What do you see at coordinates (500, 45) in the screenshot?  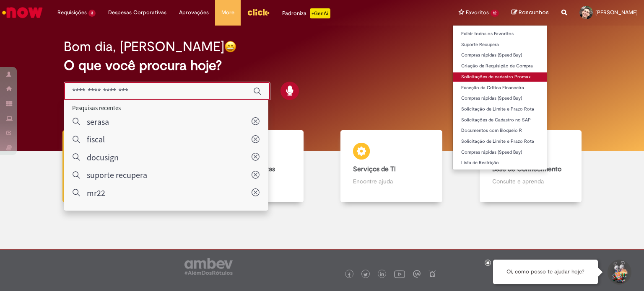 I see `a: Suporte Recupera` at bounding box center [500, 45].